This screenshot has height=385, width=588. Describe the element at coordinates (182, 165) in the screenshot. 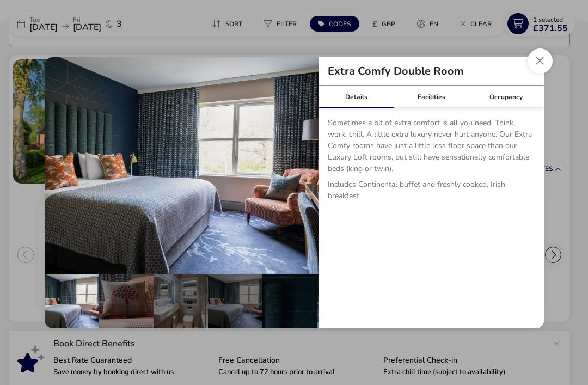

I see `img: 2fc8d8194b289e90031513efd3cd5548923c7455a633bcbef55e80dd528340a8` at that location.